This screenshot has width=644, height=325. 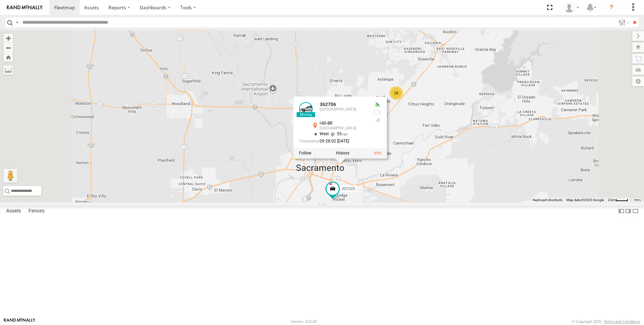 What do you see at coordinates (628, 211) in the screenshot?
I see `label: Dock Summary Table to the Right` at bounding box center [628, 211].